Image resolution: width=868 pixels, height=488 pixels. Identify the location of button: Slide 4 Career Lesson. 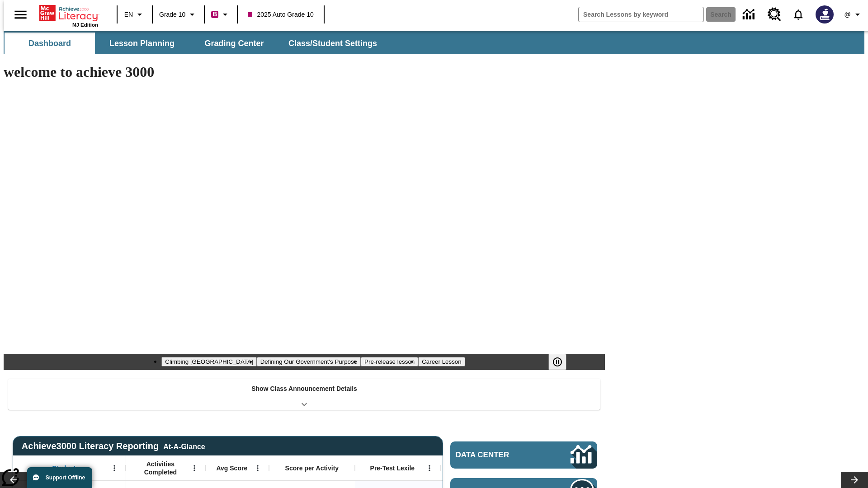
(441, 362).